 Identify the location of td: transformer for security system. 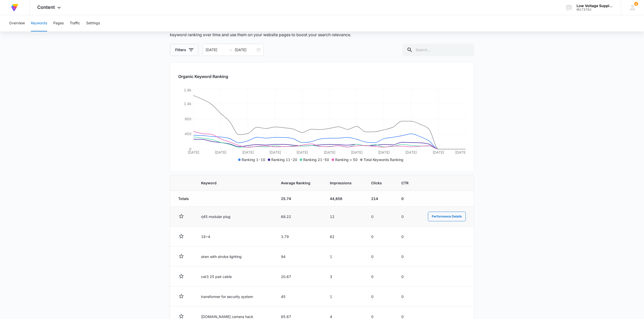
(235, 296).